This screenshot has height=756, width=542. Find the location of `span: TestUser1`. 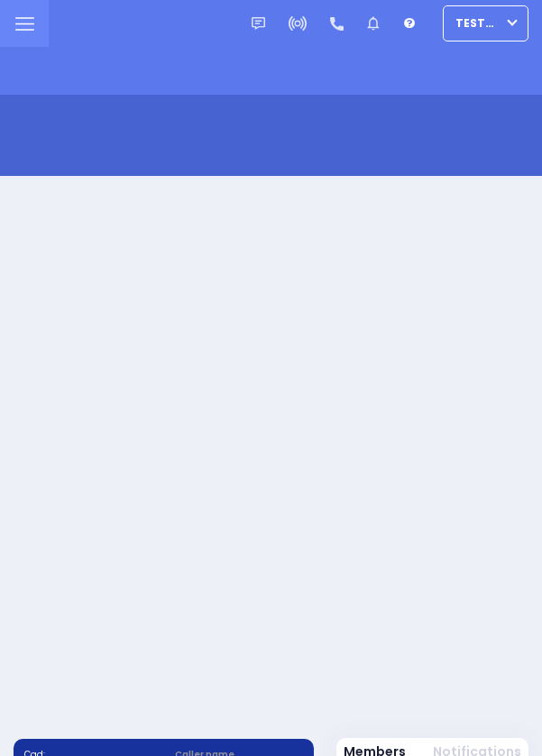

span: TestUser1 is located at coordinates (478, 23).